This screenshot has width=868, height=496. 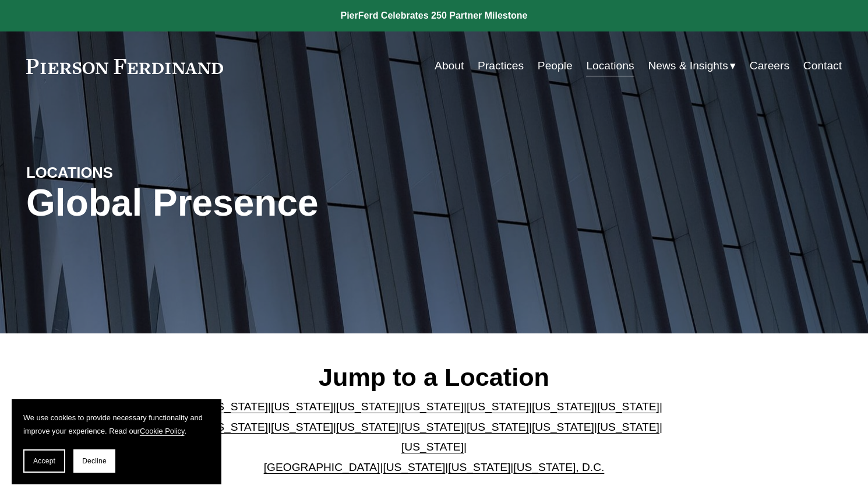 I want to click on h1: Global Presence, so click(x=298, y=202).